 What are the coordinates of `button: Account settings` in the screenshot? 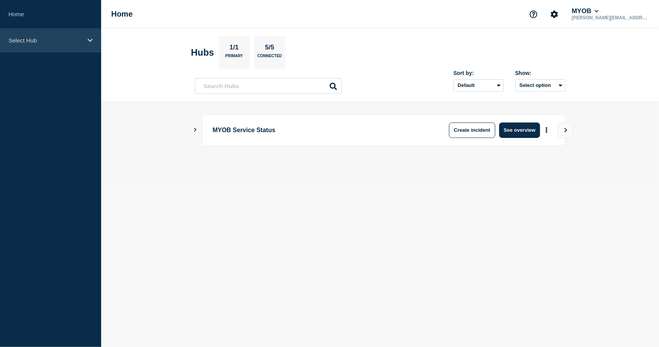 It's located at (554, 14).